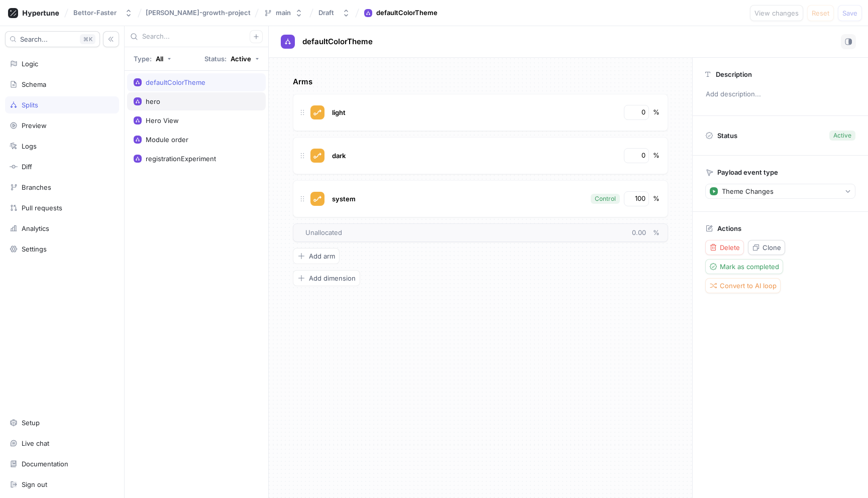 The width and height of the screenshot is (868, 498). What do you see at coordinates (780, 191) in the screenshot?
I see `button: Theme Changes` at bounding box center [780, 191].